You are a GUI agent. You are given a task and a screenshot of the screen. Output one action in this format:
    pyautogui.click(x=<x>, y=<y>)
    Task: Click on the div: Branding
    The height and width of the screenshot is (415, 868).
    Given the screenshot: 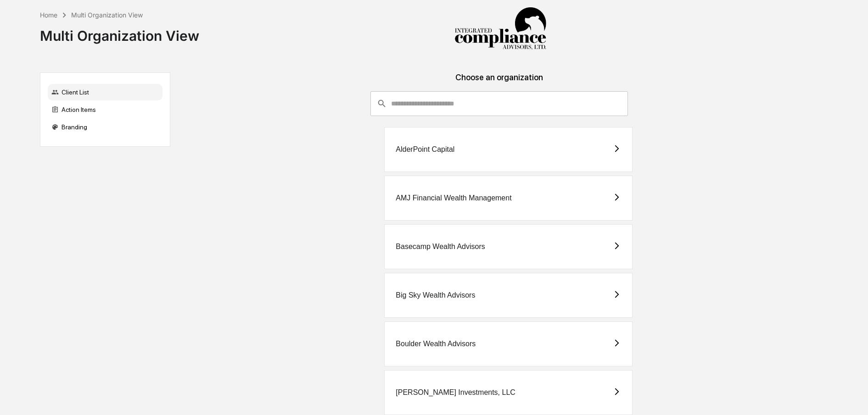 What is the action you would take?
    pyautogui.click(x=105, y=127)
    